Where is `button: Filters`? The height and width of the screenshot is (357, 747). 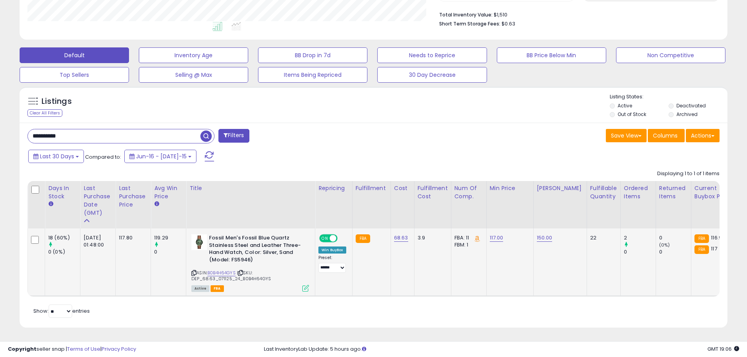
button: Filters is located at coordinates (234, 136).